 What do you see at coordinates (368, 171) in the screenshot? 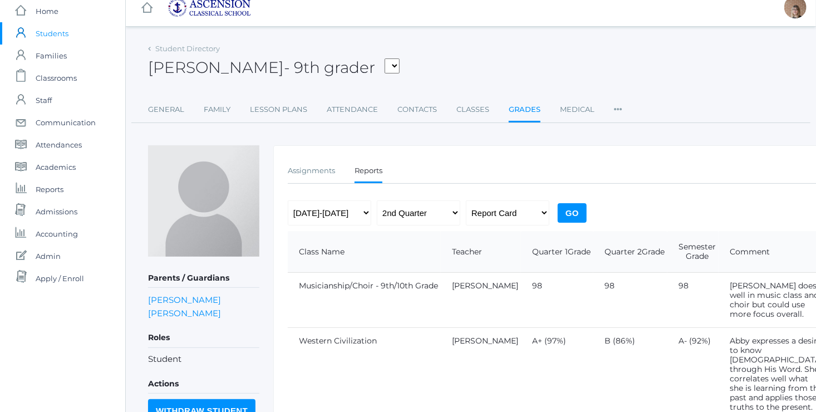
I see `a: Reports` at bounding box center [368, 171].